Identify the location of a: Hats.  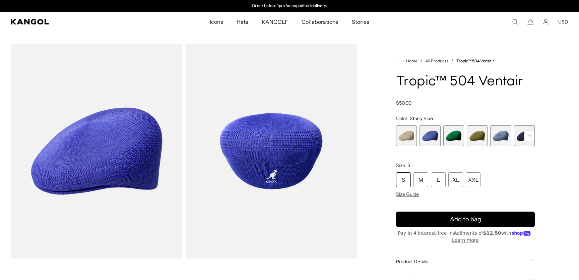
(242, 22).